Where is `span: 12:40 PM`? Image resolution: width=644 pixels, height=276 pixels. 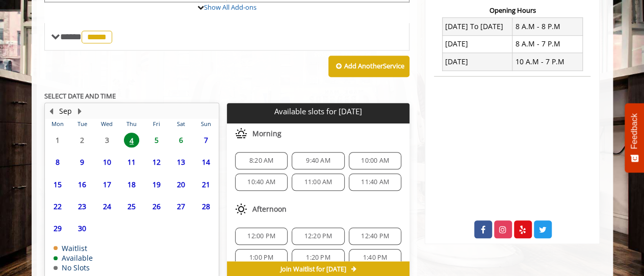 span: 12:40 PM is located at coordinates (374, 236).